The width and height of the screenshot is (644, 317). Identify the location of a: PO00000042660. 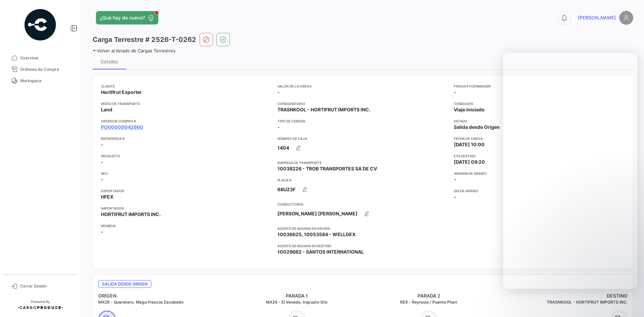
(122, 127).